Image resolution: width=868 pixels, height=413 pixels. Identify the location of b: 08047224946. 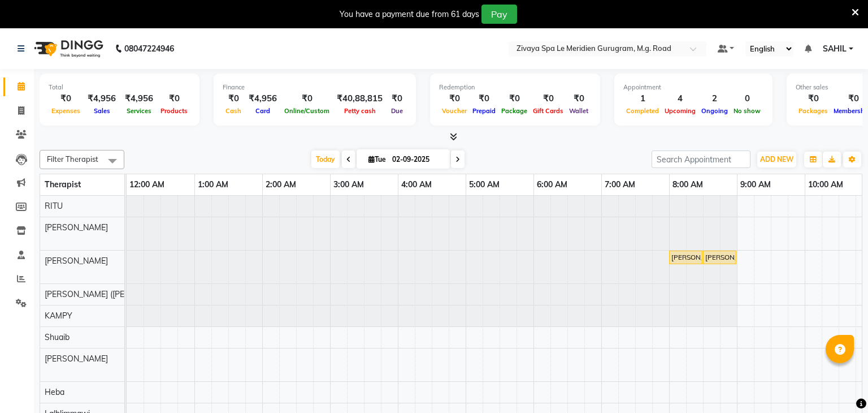
(149, 49).